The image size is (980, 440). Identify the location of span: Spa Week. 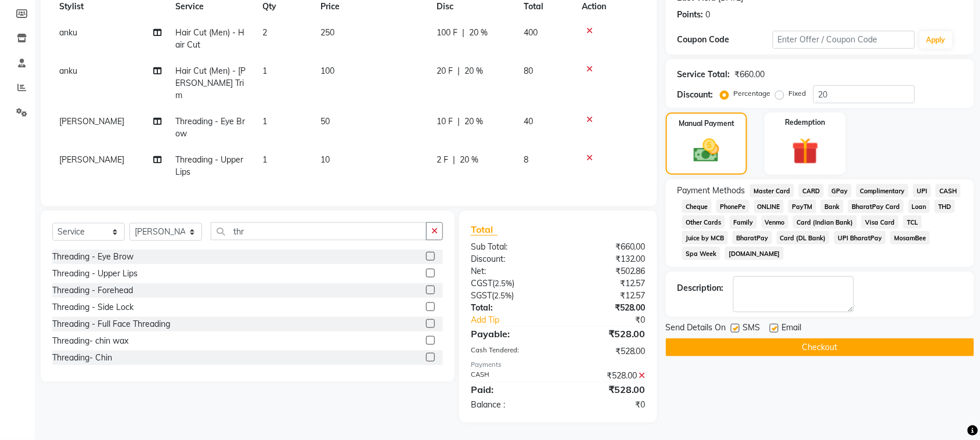
(701, 253).